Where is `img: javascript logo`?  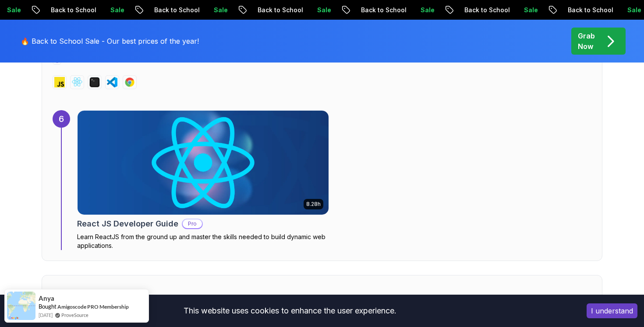
img: javascript logo is located at coordinates (59, 82).